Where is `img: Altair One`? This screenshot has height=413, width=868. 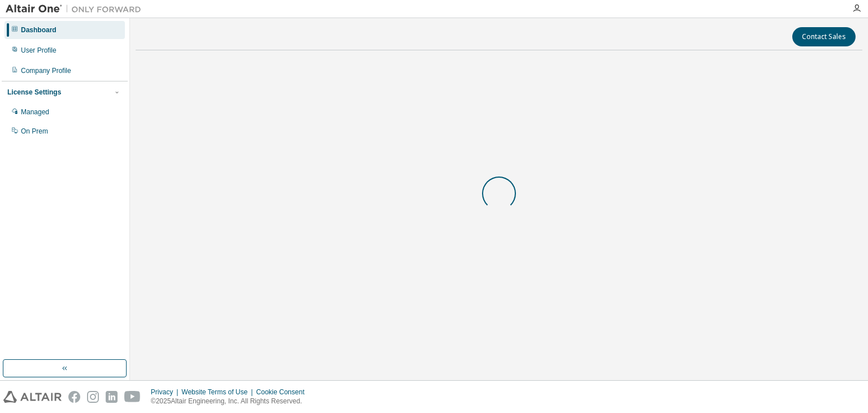 img: Altair One is located at coordinates (76, 9).